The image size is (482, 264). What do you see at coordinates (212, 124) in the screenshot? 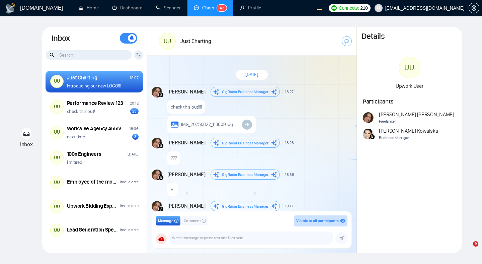
I see `a: IMG_20250827_113609.jpg` at bounding box center [212, 124].